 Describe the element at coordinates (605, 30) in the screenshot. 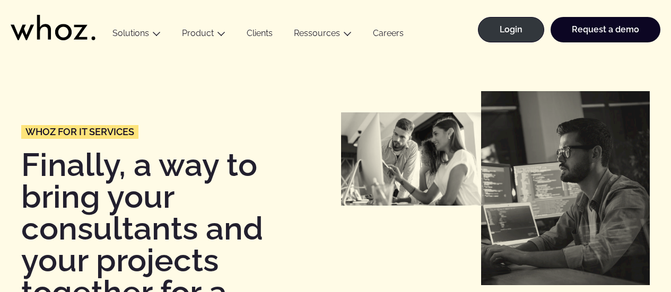

I see `a: Request a demo` at that location.